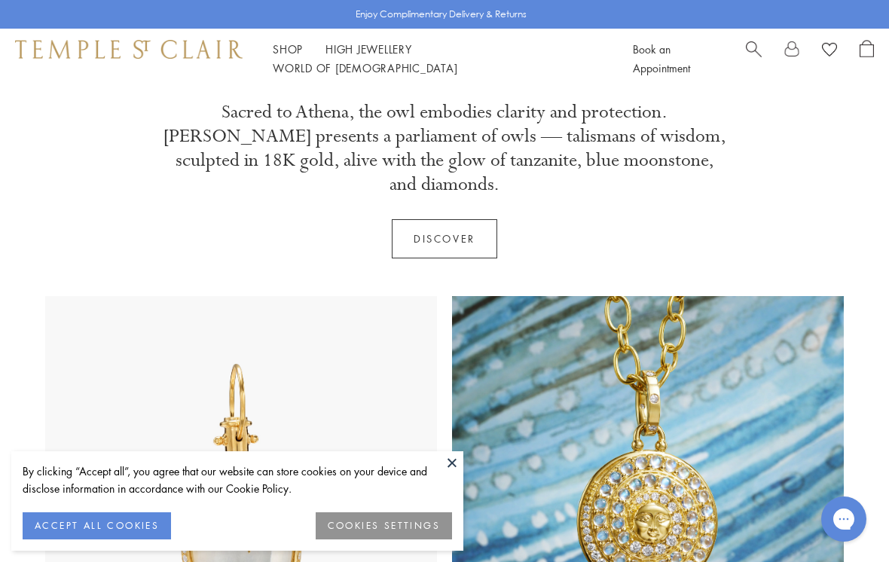 Image resolution: width=889 pixels, height=562 pixels. Describe the element at coordinates (96, 526) in the screenshot. I see `button: ACCEPT ALL COOKIES` at that location.